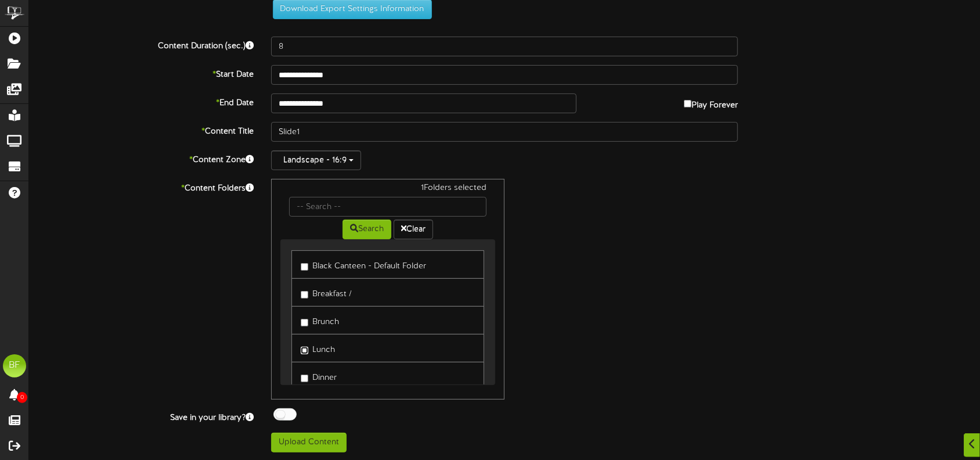  Describe the element at coordinates (304, 378) in the screenshot. I see `input: Dinner` at that location.